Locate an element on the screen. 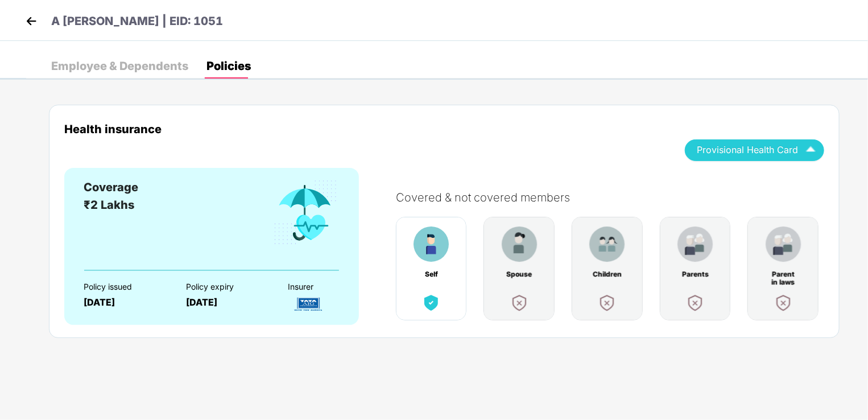 This screenshot has width=868, height=420. div: Parent in laws is located at coordinates (784, 275).